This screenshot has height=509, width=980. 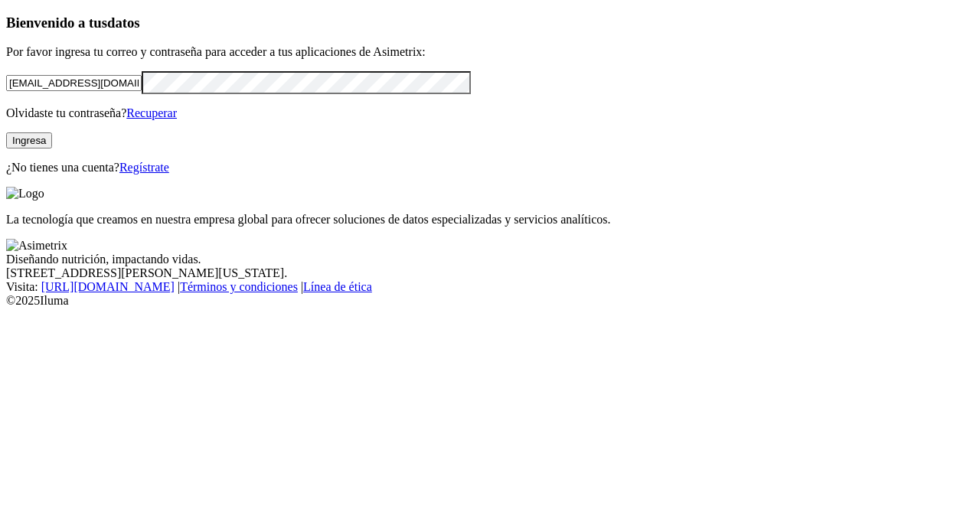 What do you see at coordinates (123, 22) in the screenshot?
I see `span: datos` at bounding box center [123, 22].